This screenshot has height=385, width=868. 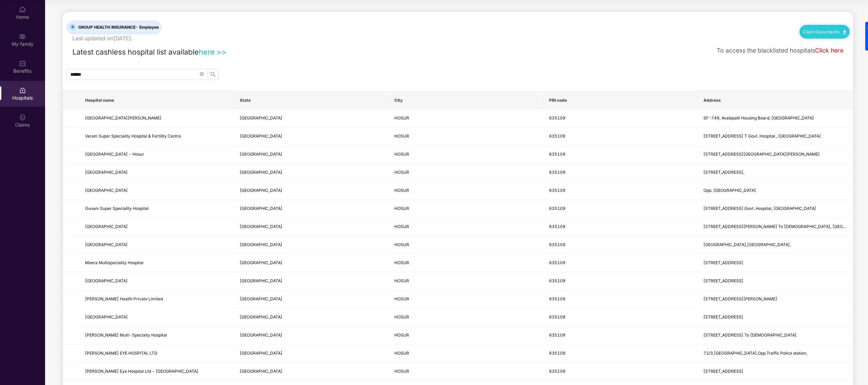 I want to click on span: - Employee, so click(x=147, y=27).